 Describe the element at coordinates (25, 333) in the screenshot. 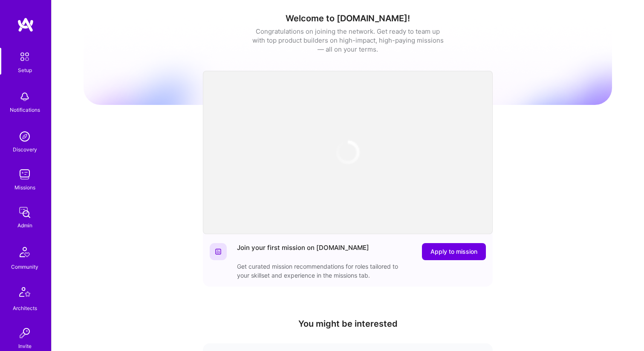

I see `img: Invite` at that location.